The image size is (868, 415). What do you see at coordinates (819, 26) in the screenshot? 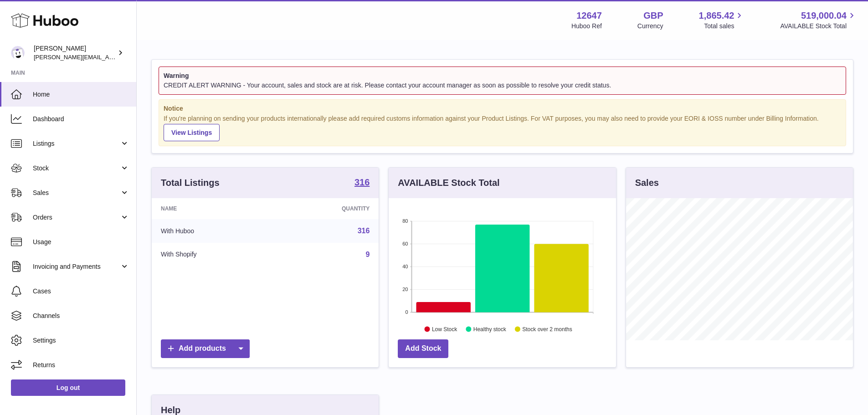
I see `span: AVAILABLE Stock Total` at bounding box center [819, 26].